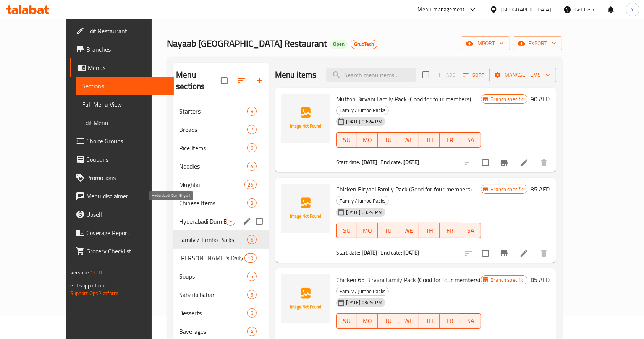 The height and width of the screenshot is (339, 644). I want to click on span: import, so click(485, 43).